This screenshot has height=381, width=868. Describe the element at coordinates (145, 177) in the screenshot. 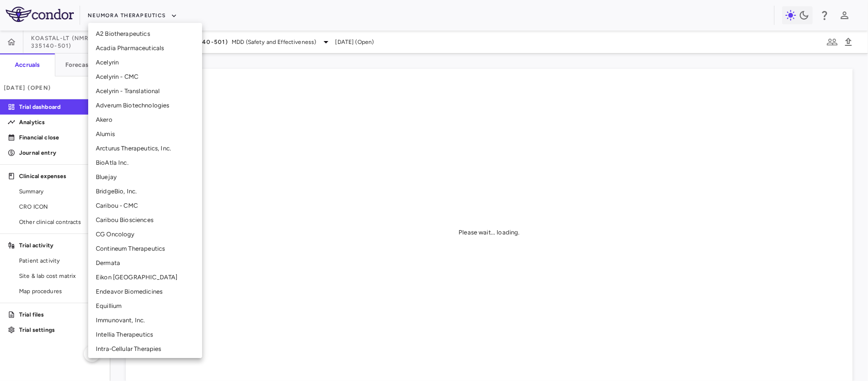

I see `li: Bluejay` at that location.